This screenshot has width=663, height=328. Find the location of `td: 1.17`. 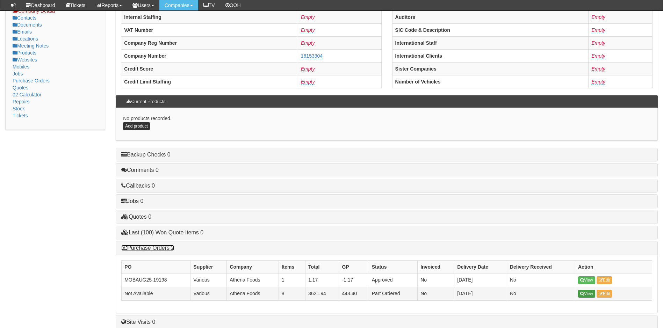

td: 1.17 is located at coordinates (322, 280).